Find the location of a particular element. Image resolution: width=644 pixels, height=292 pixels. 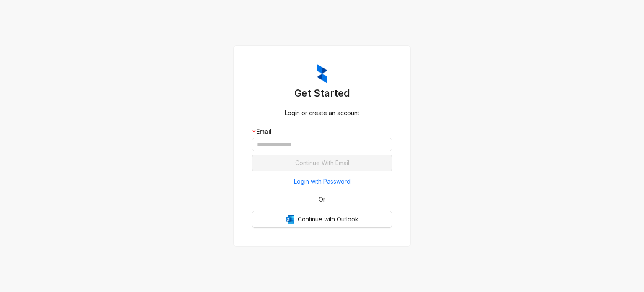

div: Login or create an account is located at coordinates (322, 113).